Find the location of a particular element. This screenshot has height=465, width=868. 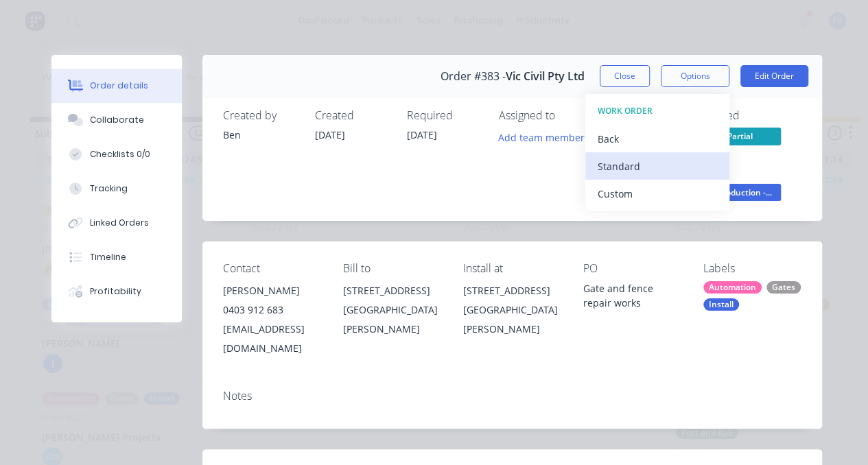

button: Standard is located at coordinates (657, 166).